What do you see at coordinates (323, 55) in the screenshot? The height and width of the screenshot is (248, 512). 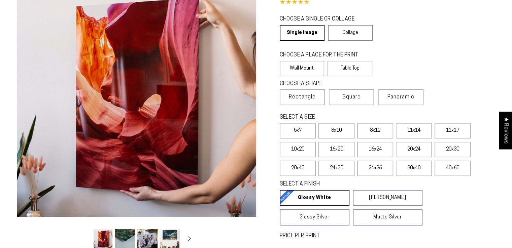 I see `legend: CHOOSE A PLACE FOR THE PRINT` at bounding box center [323, 55].